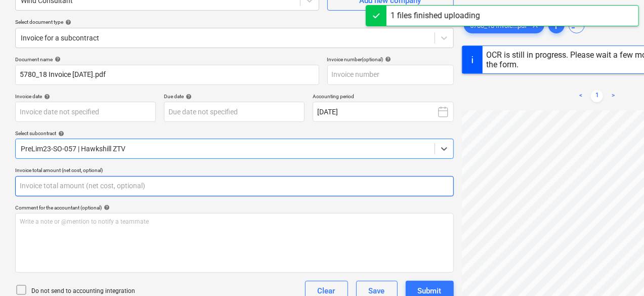 The width and height of the screenshot is (644, 296). I want to click on div: Comment for the accountant (optional), so click(234, 208).